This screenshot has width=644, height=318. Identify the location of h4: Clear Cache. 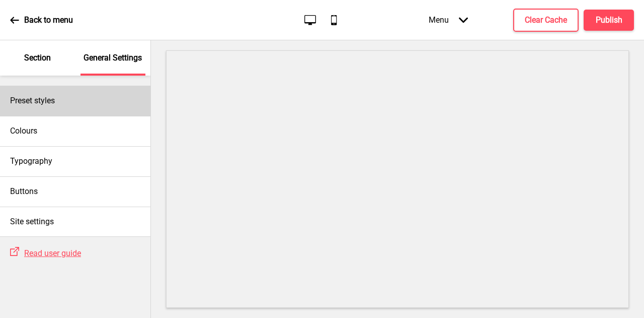
(546, 20).